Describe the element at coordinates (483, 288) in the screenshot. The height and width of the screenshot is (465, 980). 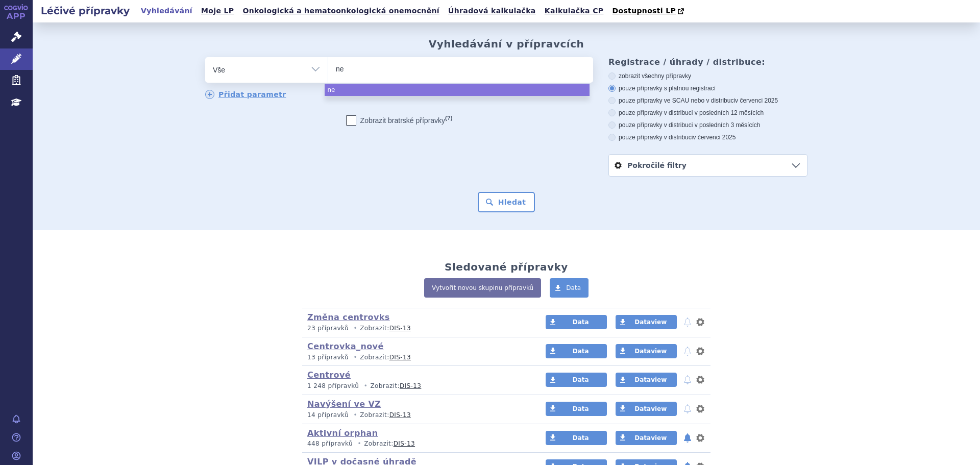
I see `a: Vytvořit novou skupinu přípravků` at that location.